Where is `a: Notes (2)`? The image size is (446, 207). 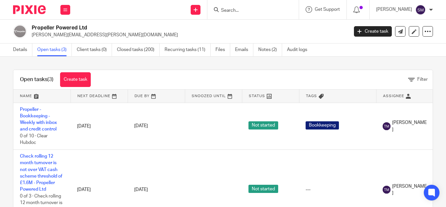
a: Notes (2) is located at coordinates (270, 50).